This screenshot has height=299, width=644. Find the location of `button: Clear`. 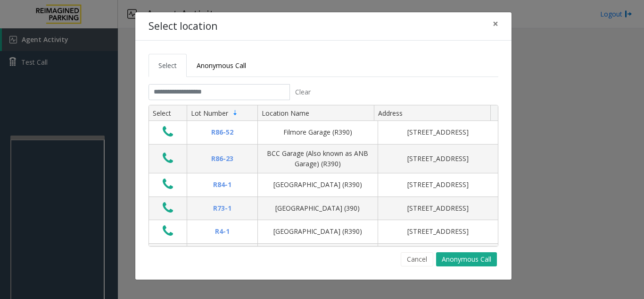

button: Clear is located at coordinates (303, 92).